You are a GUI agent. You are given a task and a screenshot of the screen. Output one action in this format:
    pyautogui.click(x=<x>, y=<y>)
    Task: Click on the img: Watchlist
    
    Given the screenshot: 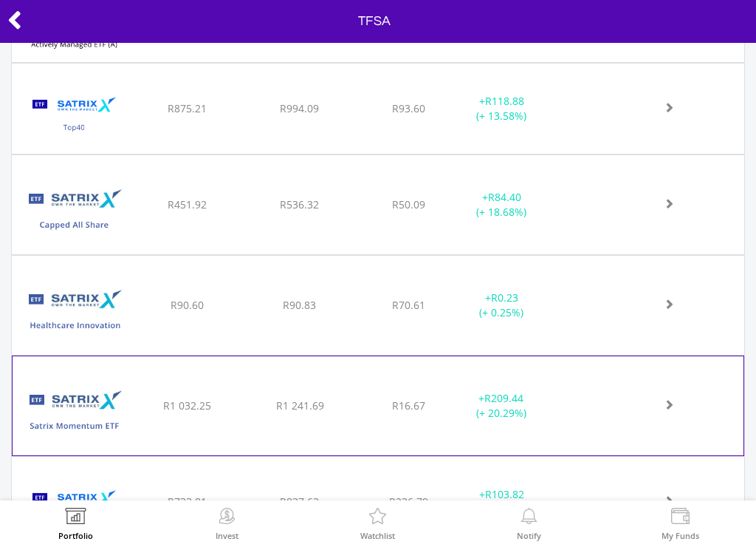 What is the action you would take?
    pyautogui.click(x=378, y=518)
    